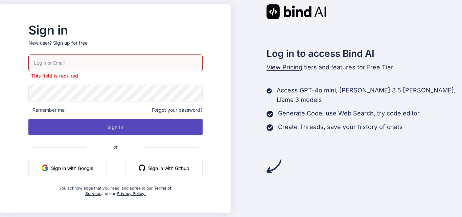  Describe the element at coordinates (46, 110) in the screenshot. I see `span: Remember me` at that location.